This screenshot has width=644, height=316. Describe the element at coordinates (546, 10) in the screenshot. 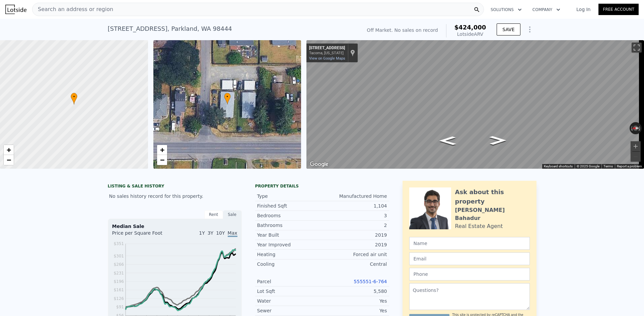

I see `button: Company` at that location.